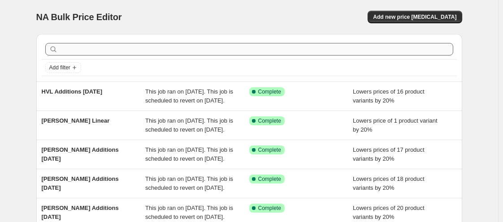 This screenshot has height=222, width=503. Describe the element at coordinates (389, 96) in the screenshot. I see `span: Lowers prices of 16 product variants by 20%` at that location.